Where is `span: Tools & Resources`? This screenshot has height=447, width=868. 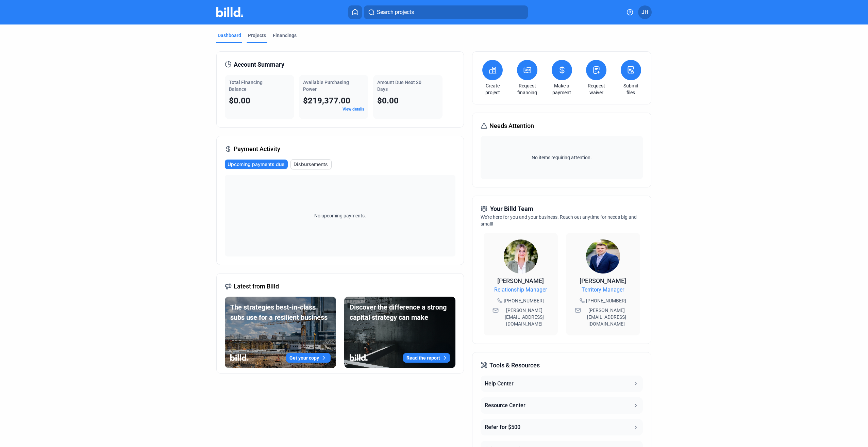
span: Tools & Resources is located at coordinates (515, 365).